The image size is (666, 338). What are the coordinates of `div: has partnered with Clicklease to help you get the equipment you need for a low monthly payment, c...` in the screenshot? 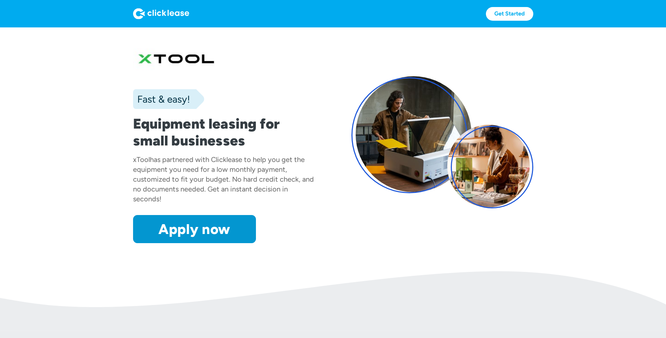 It's located at (223, 179).